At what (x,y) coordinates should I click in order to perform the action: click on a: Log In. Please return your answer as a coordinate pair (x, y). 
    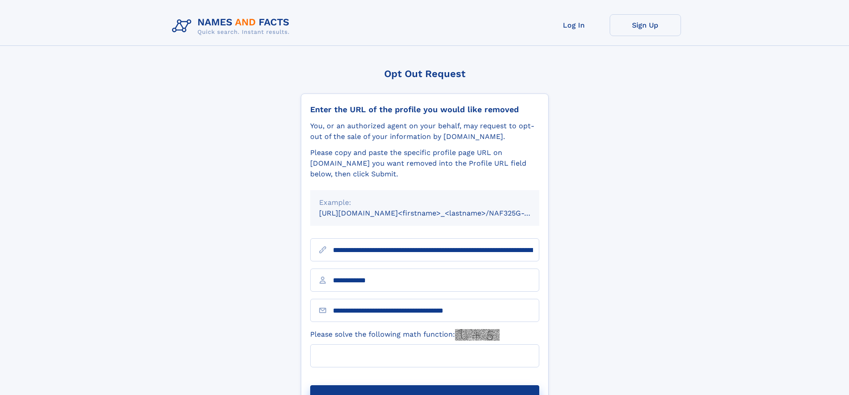
    Looking at the image, I should click on (574, 25).